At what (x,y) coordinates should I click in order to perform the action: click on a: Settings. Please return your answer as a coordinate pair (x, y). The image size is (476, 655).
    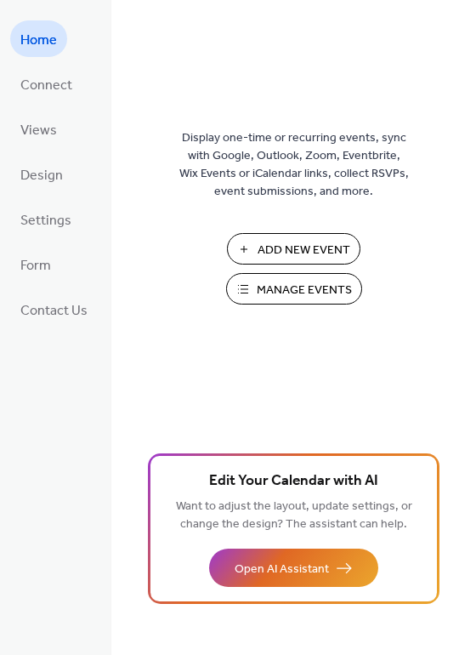
    Looking at the image, I should click on (46, 219).